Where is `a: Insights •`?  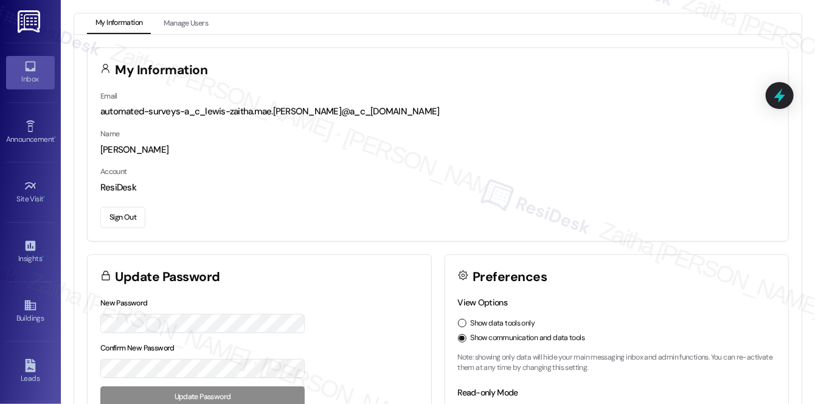 a: Insights • is located at coordinates (30, 252).